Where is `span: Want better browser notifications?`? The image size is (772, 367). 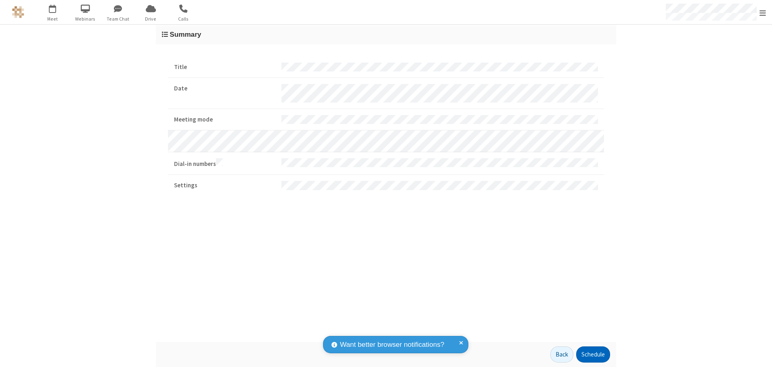 span: Want better browser notifications? is located at coordinates (392, 345).